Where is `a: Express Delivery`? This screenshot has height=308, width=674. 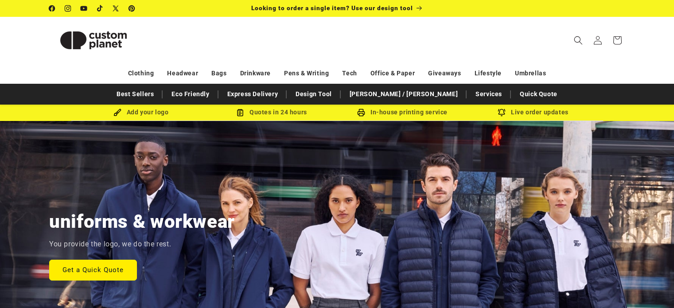
a: Express Delivery is located at coordinates (253, 94).